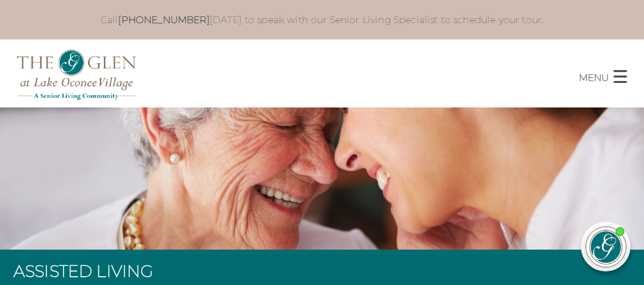 This screenshot has width=644, height=285. What do you see at coordinates (76, 75) in the screenshot?
I see `img: The Glen Lake Oconee Home` at bounding box center [76, 75].